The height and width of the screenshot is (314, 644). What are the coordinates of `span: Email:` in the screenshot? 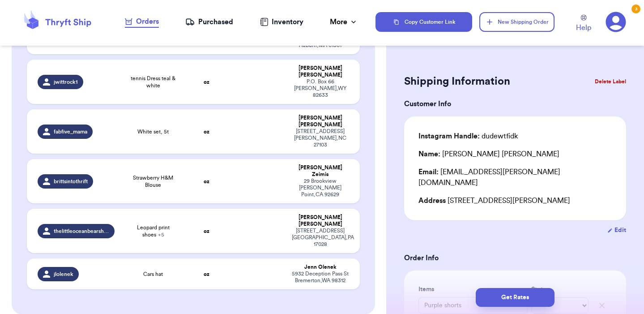 It's located at (428, 172).